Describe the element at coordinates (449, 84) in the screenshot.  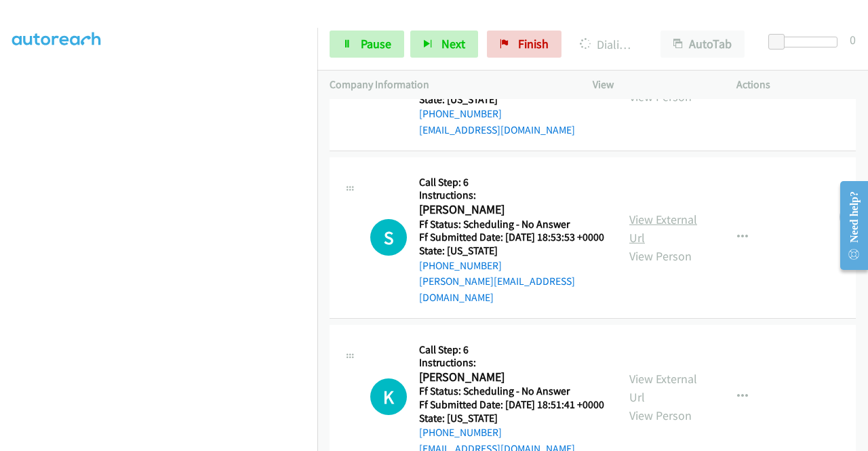
I see `p: Company Information` at that location.